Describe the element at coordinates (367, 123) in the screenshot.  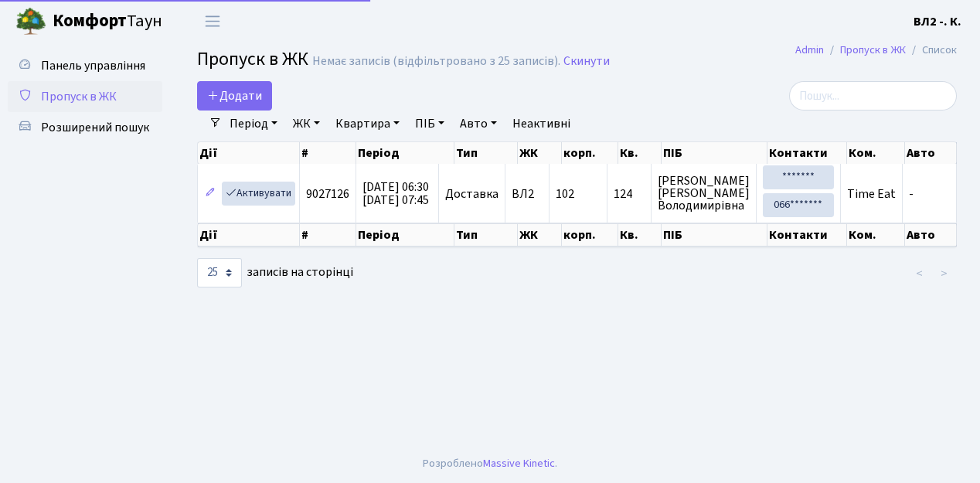
I see `a: Квартира` at that location.